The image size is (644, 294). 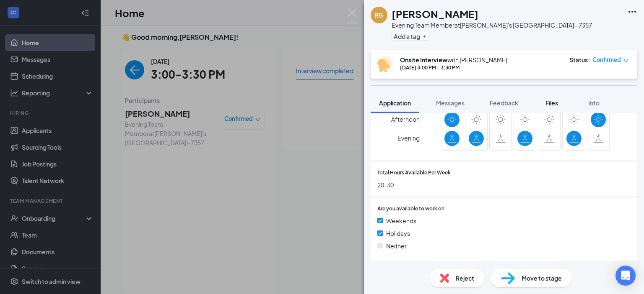 I want to click on span: Total Hours Available Per Week, so click(x=414, y=173).